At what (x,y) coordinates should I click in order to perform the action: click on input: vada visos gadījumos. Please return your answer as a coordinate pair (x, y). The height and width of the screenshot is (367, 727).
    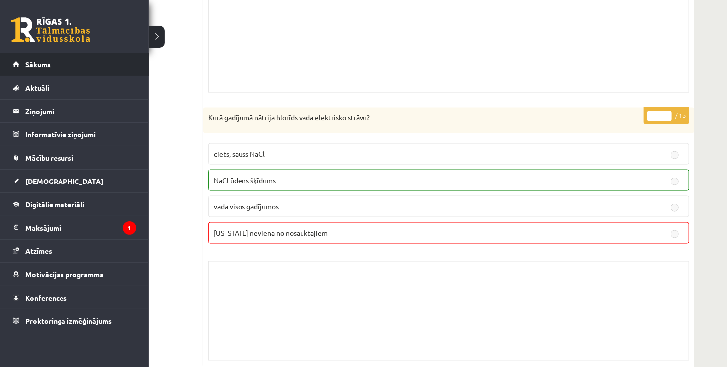
    Looking at the image, I should click on (675, 208).